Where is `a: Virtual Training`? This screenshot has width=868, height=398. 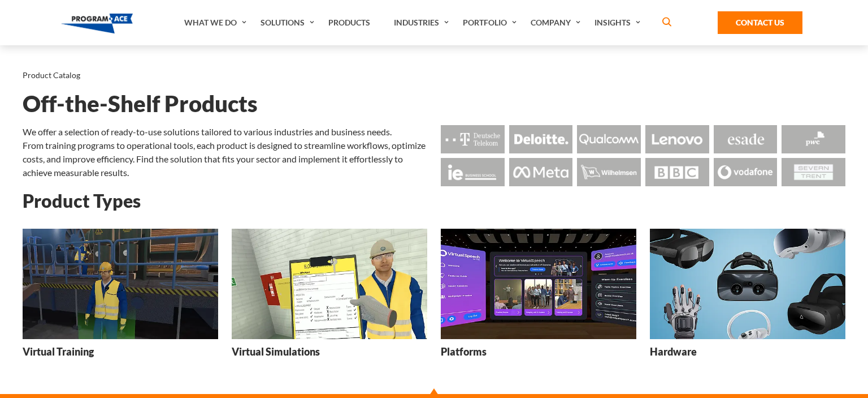
a: Virtual Training is located at coordinates (121, 297).